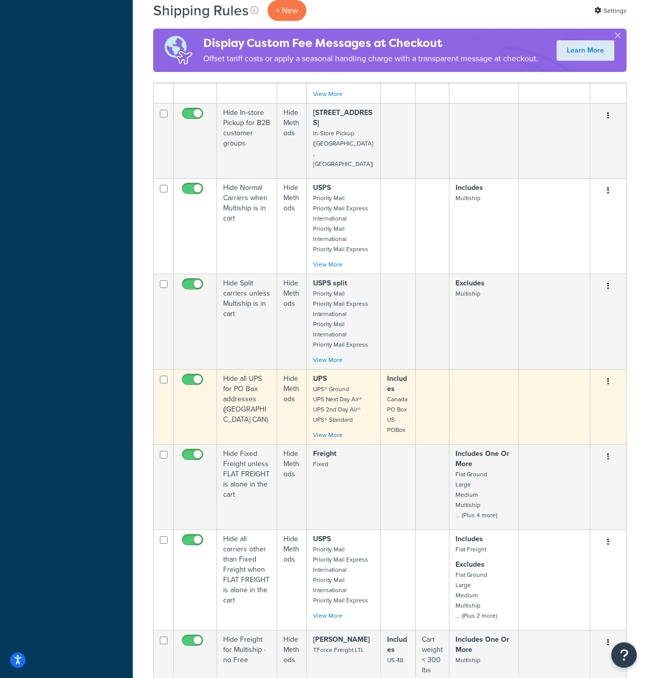 This screenshot has width=647, height=678. What do you see at coordinates (395, 660) in the screenshot?
I see `small: US 48` at bounding box center [395, 660].